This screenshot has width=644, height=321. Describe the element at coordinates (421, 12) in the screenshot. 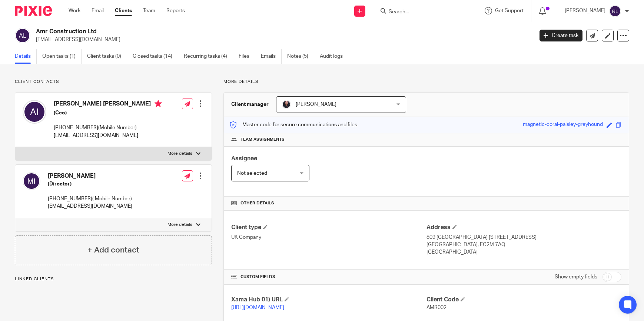

I see `input: Search` at that location.